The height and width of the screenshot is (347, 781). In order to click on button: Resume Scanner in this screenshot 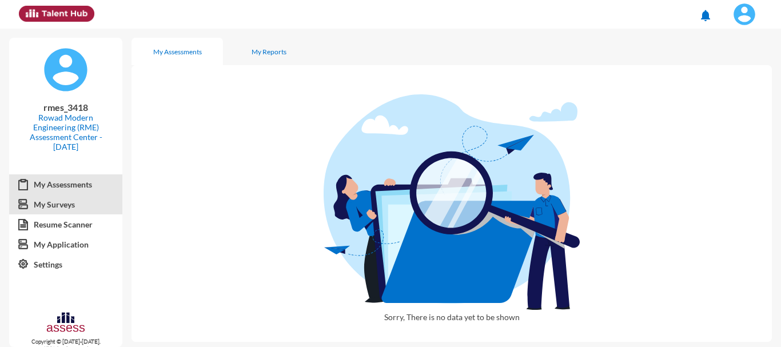, I will do `click(66, 225)`.